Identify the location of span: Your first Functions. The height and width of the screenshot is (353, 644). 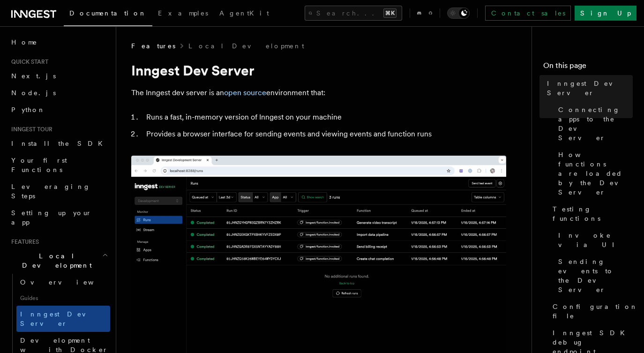
(39, 165).